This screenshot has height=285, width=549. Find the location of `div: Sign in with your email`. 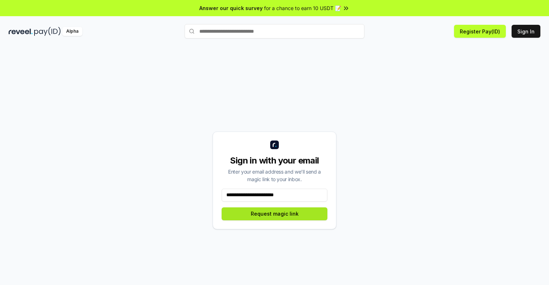

div: Sign in with your email is located at coordinates (274, 161).